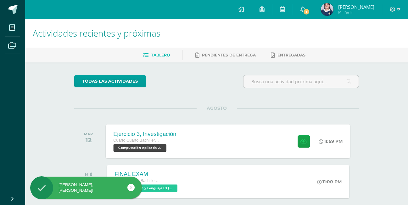 The height and width of the screenshot is (205, 408). I want to click on a: Pendientes de entrega, so click(226, 55).